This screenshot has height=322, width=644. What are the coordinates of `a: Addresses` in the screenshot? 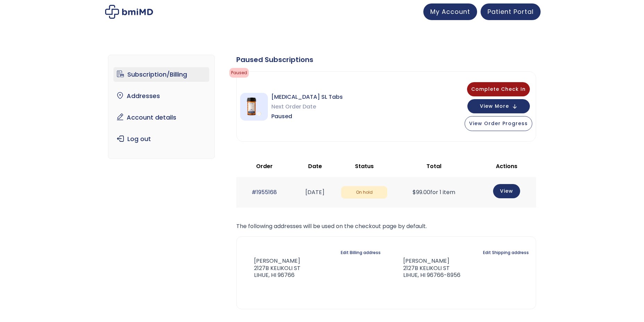 It's located at (161, 96).